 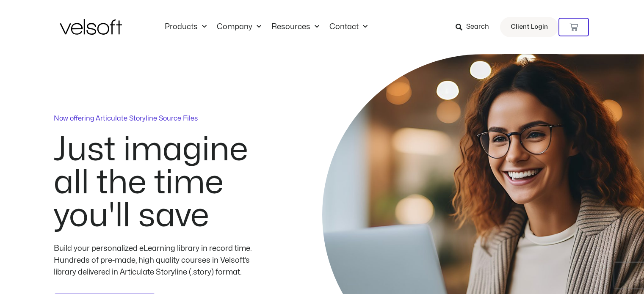 What do you see at coordinates (239, 27) in the screenshot?
I see `a: CompanyMenu Toggle` at bounding box center [239, 27].